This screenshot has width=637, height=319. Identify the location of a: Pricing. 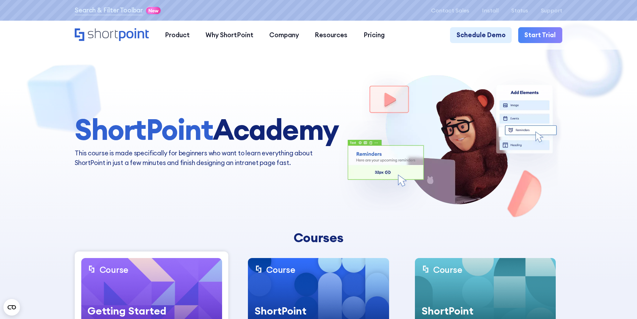
(374, 35).